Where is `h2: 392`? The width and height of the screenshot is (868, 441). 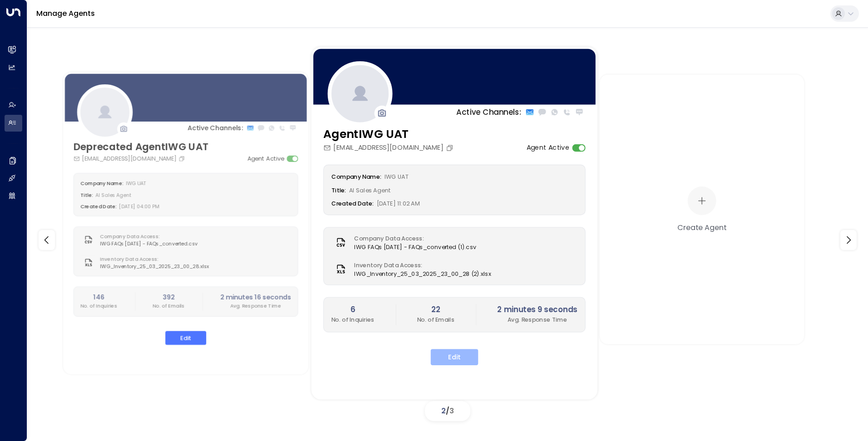
h2: 392 is located at coordinates (168, 298).